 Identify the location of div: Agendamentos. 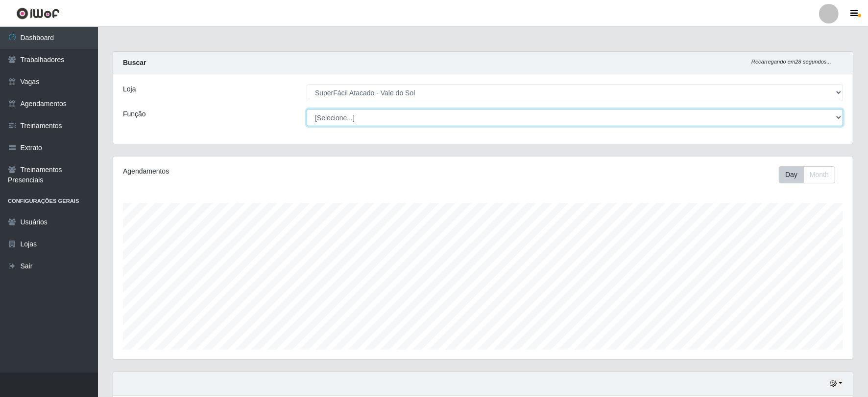
(269, 172).